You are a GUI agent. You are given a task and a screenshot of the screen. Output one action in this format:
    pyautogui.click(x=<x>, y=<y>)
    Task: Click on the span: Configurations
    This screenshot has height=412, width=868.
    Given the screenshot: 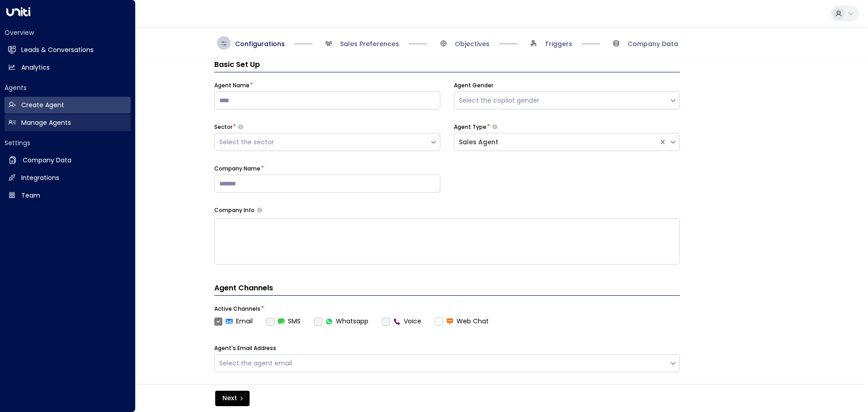 What is the action you would take?
    pyautogui.click(x=260, y=44)
    